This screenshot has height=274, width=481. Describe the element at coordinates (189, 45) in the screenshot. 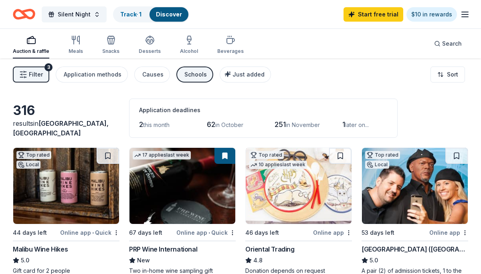

I see `button: Alcohol` at that location.